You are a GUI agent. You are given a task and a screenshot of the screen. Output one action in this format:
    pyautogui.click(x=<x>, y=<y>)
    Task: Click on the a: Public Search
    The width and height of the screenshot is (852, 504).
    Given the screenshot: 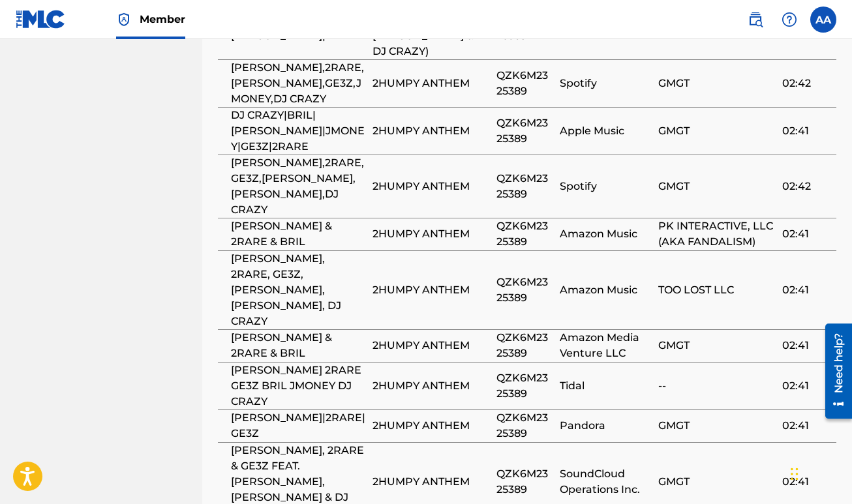 What is the action you would take?
    pyautogui.click(x=756, y=20)
    